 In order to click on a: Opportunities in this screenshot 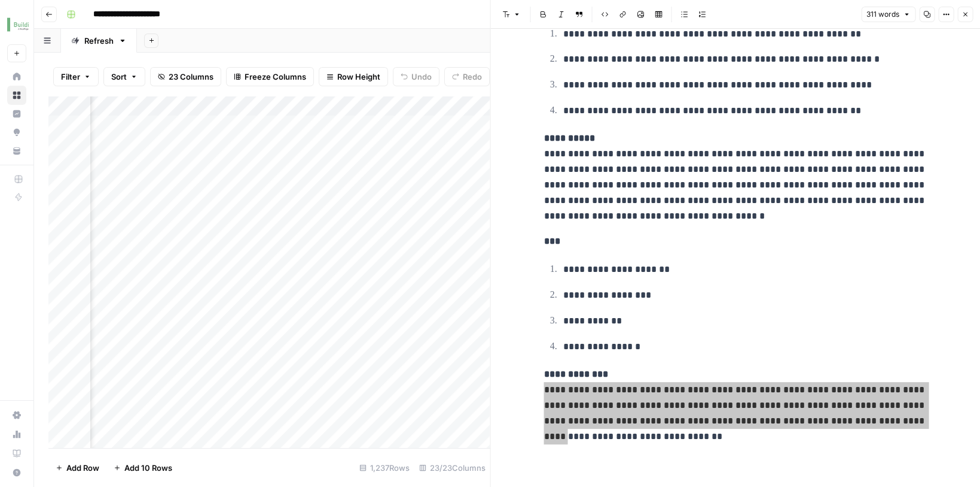, I will do `click(17, 132)`.